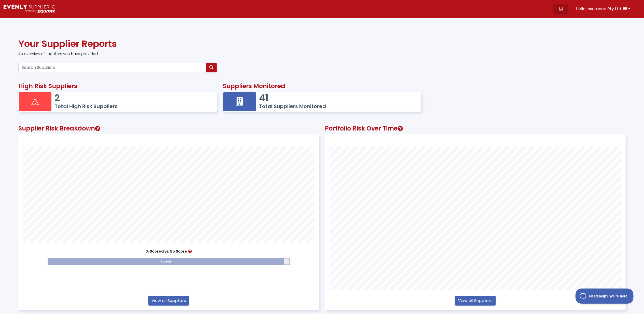  I want to click on p: 2, so click(133, 97).